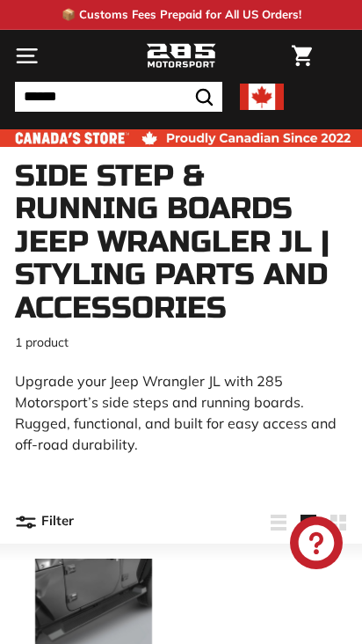 This screenshot has width=362, height=644. What do you see at coordinates (181, 15) in the screenshot?
I see `p: 📦 Customs Fees Prepaid for All US Orders!` at bounding box center [181, 15].